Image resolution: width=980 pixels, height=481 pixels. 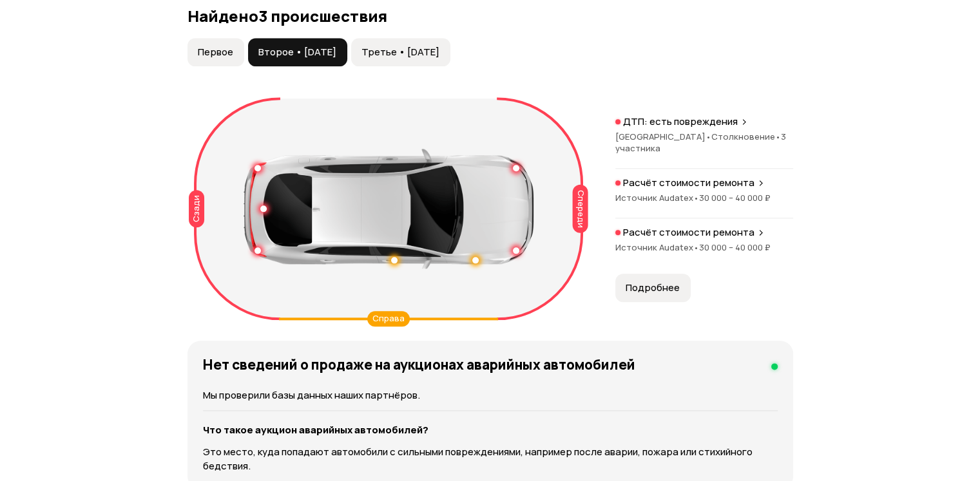 What do you see at coordinates (215, 52) in the screenshot?
I see `span: Первое` at bounding box center [215, 52].